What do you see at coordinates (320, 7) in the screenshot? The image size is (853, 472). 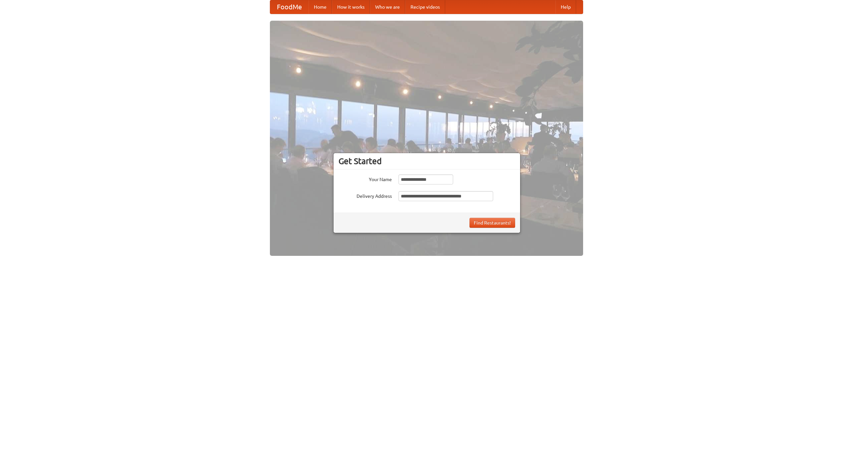 I see `a: Home` at bounding box center [320, 7].